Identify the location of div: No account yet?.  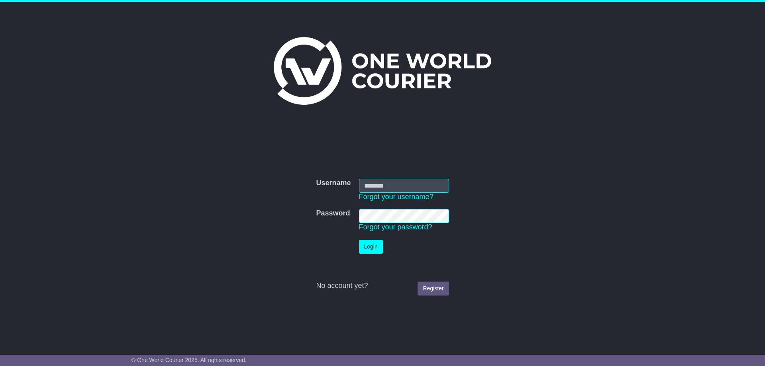
(382, 286).